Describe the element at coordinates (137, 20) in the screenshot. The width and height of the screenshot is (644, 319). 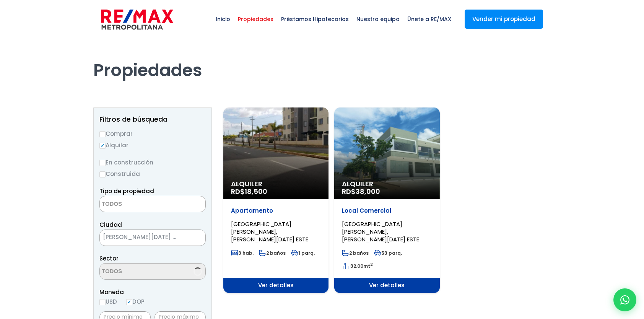
I see `img: remax-metropolitana-logo` at that location.